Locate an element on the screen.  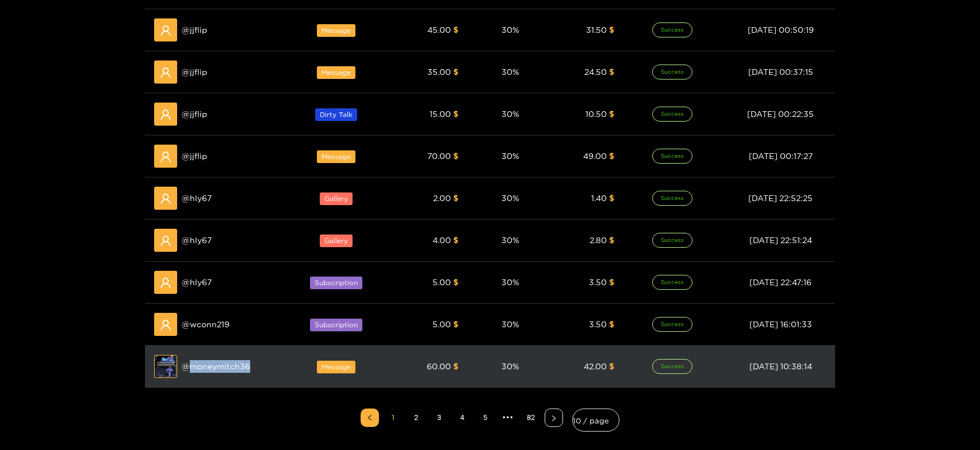
li: Next Page is located at coordinates (554, 418).